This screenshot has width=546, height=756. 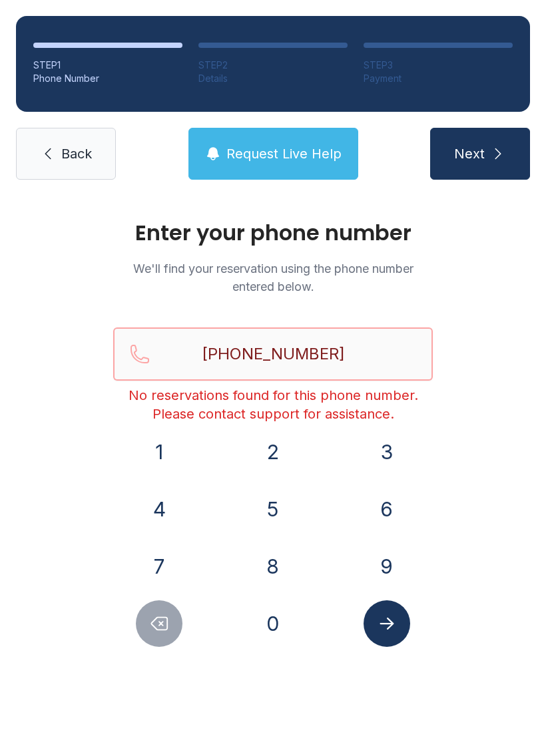 I want to click on span: Back, so click(x=77, y=154).